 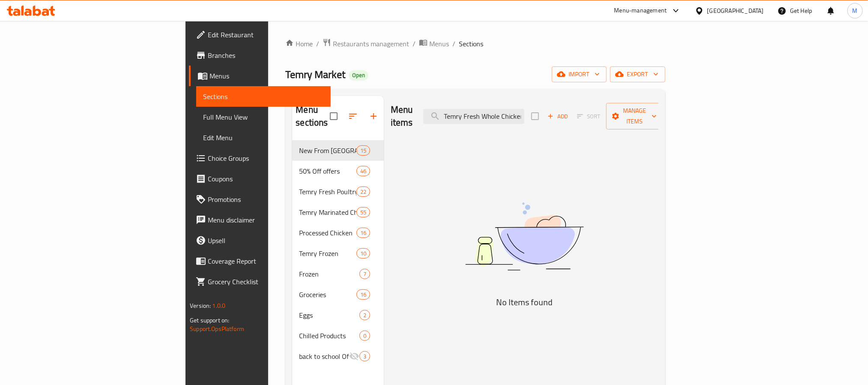 I want to click on button: import, so click(x=579, y=74).